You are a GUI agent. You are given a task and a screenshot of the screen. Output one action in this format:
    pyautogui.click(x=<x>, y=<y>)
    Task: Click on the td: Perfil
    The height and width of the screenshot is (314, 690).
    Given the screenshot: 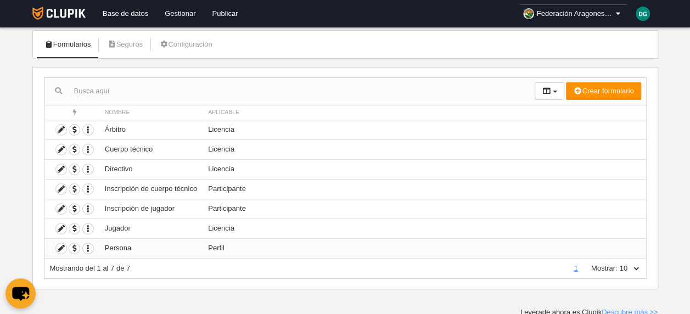 What is the action you would take?
    pyautogui.click(x=424, y=248)
    